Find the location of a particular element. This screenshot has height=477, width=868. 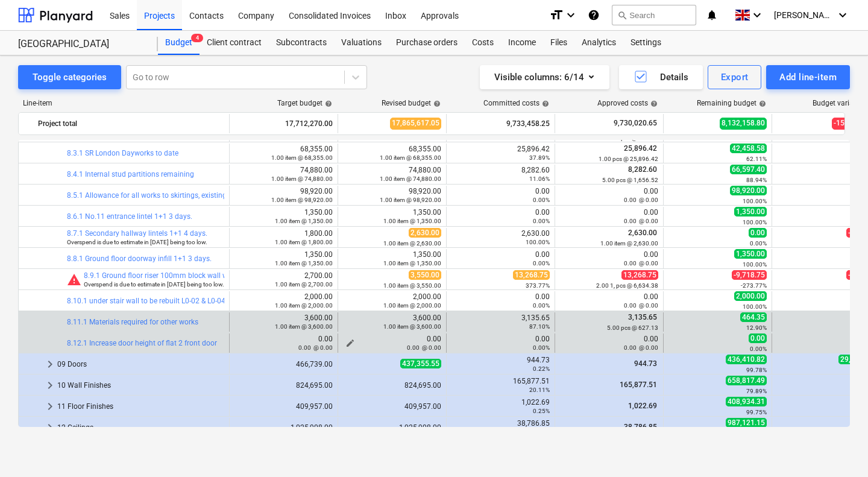

div: Budget is located at coordinates (178, 43).